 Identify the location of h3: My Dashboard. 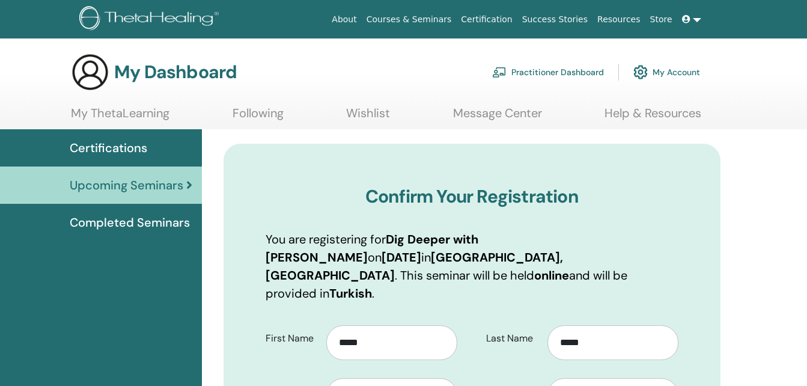
(175, 72).